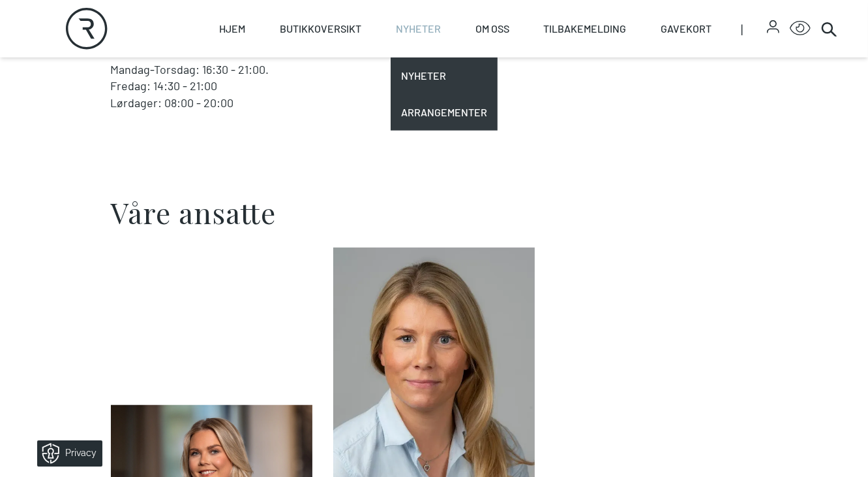 This screenshot has width=868, height=477. What do you see at coordinates (445, 76) in the screenshot?
I see `a: Nyheter` at bounding box center [445, 76].